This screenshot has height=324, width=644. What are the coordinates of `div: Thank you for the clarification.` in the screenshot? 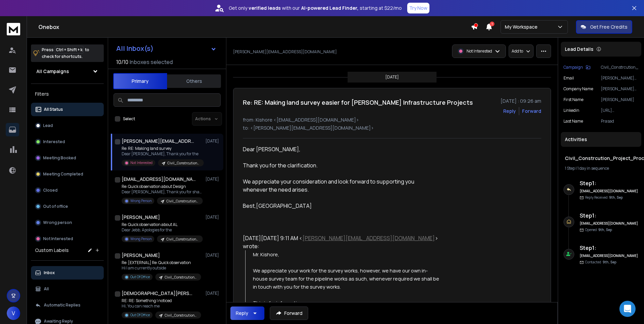 It's located at (341, 166).